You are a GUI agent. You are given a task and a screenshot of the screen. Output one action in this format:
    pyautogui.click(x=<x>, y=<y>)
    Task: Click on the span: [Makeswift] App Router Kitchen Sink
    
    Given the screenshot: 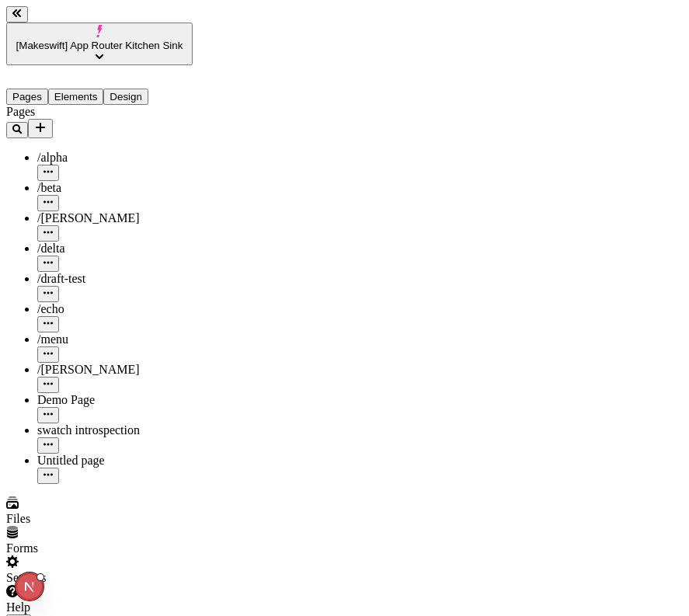 What is the action you would take?
    pyautogui.click(x=99, y=45)
    